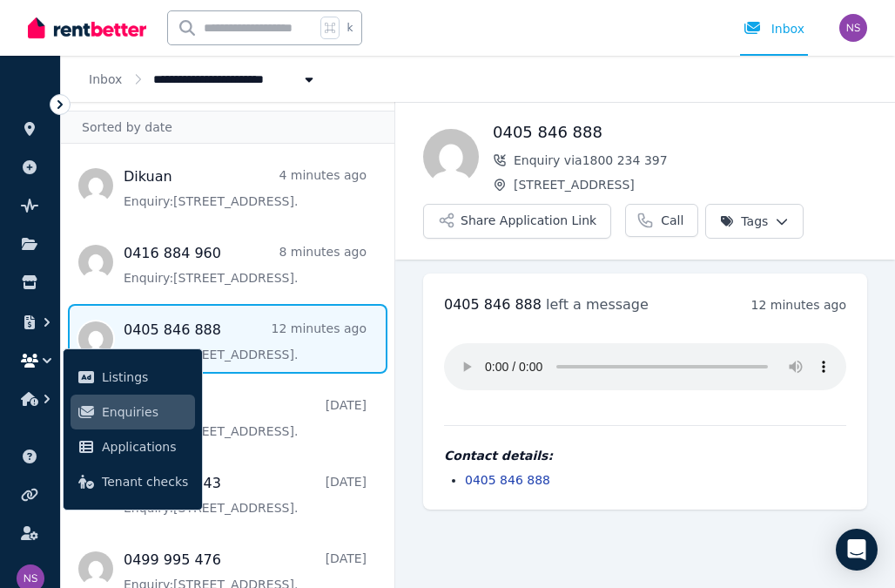 Image resolution: width=895 pixels, height=588 pixels. Describe the element at coordinates (203, 78) in the screenshot. I see `nav: Breadcrumb` at that location.